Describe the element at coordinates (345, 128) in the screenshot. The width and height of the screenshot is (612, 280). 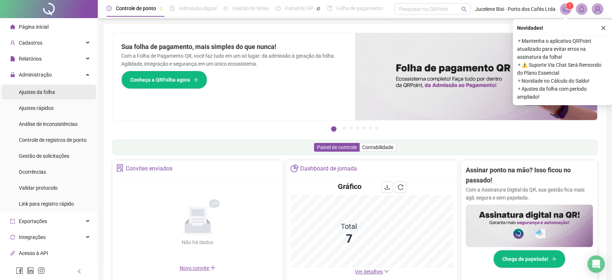
I see `button: 2` at that location.